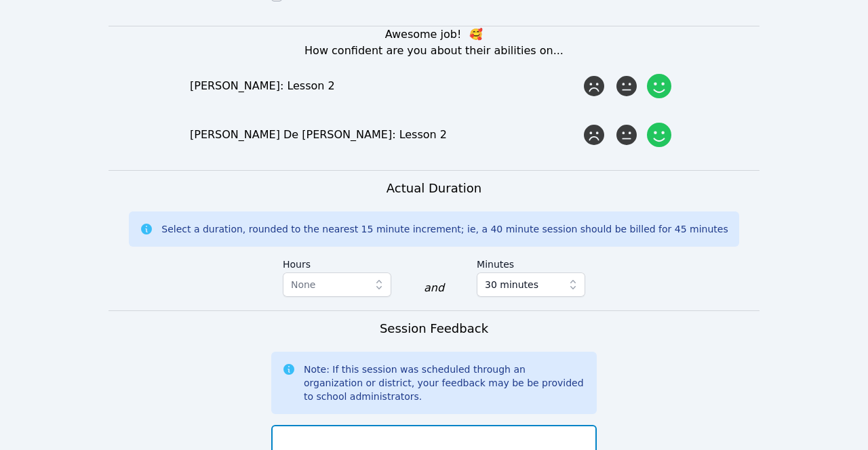 This screenshot has width=868, height=450. What do you see at coordinates (423, 34) in the screenshot?
I see `span: Awesome job!` at bounding box center [423, 34].